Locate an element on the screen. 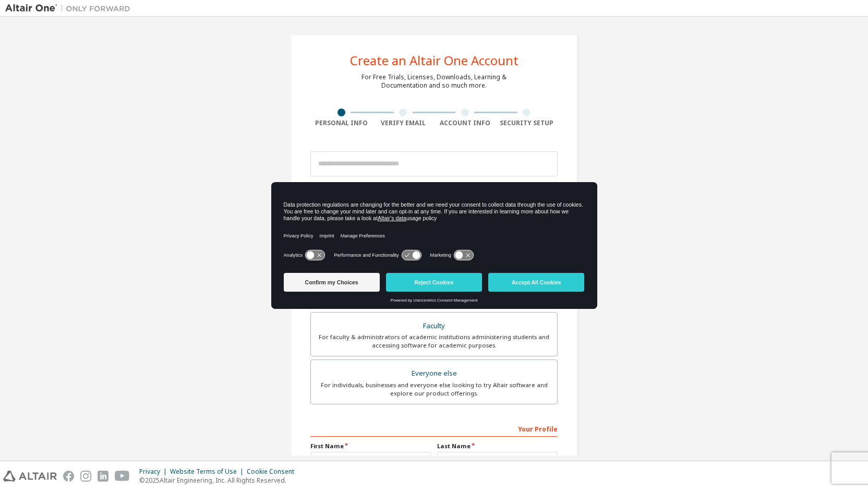 The image size is (868, 491). img: youtube.svg is located at coordinates (122, 476).